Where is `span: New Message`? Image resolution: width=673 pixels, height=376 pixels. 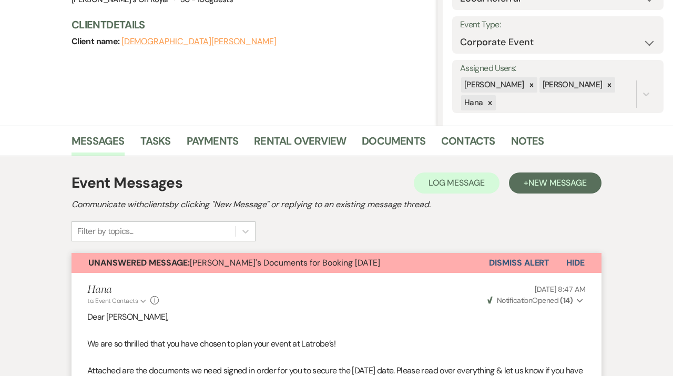 span: New Message is located at coordinates (557, 182).